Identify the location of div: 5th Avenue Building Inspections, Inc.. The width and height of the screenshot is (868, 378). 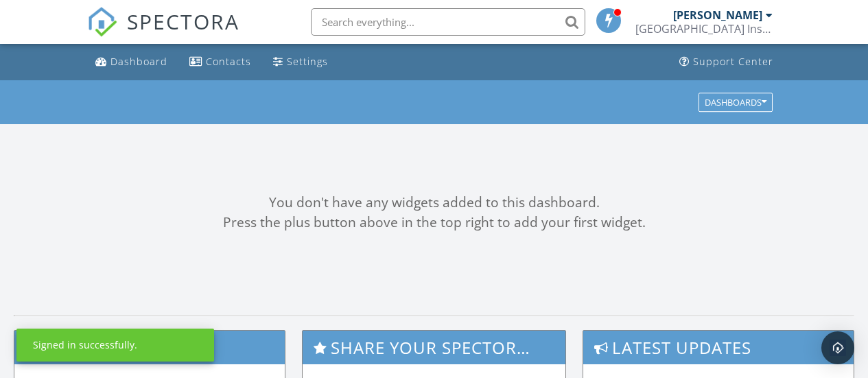
(704, 29).